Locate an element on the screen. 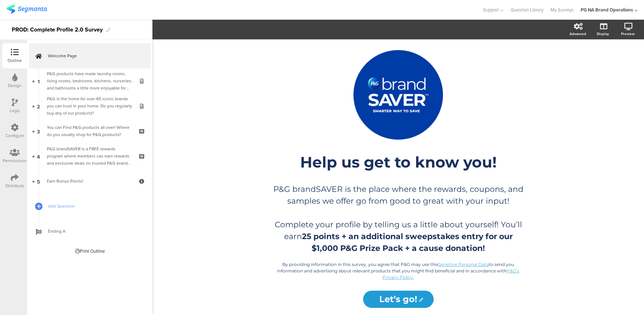 The width and height of the screenshot is (644, 315). a: 3 You can Find P&G products all over! Where do you usually shop for P&G products? is located at coordinates (90, 131).